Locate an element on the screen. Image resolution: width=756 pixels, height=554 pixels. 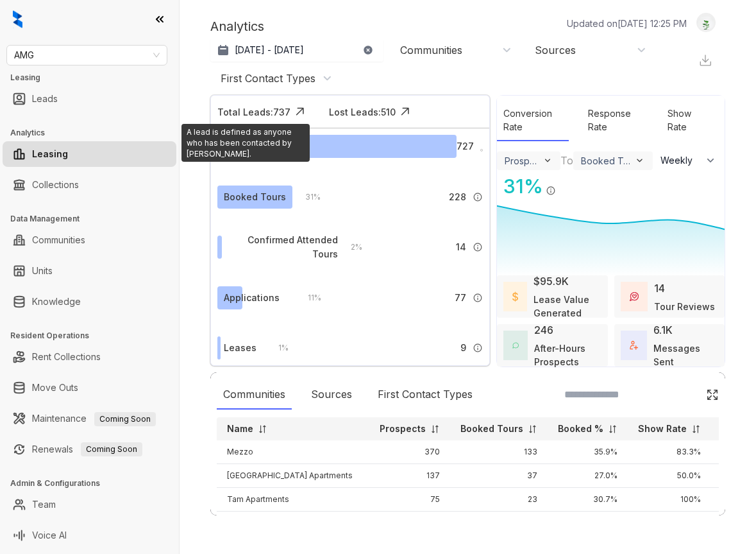
p: Analytics is located at coordinates (238, 26).